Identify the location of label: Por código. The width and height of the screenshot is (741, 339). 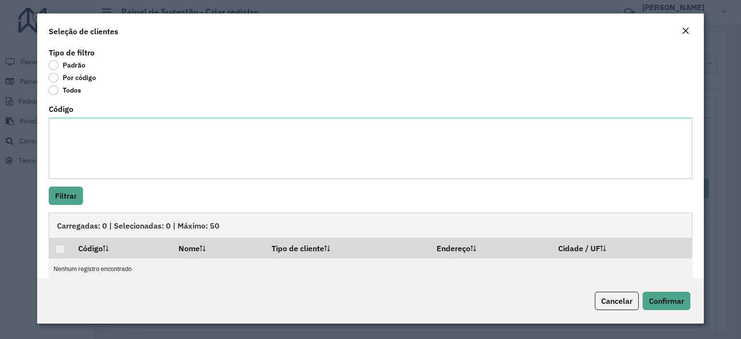
(72, 78).